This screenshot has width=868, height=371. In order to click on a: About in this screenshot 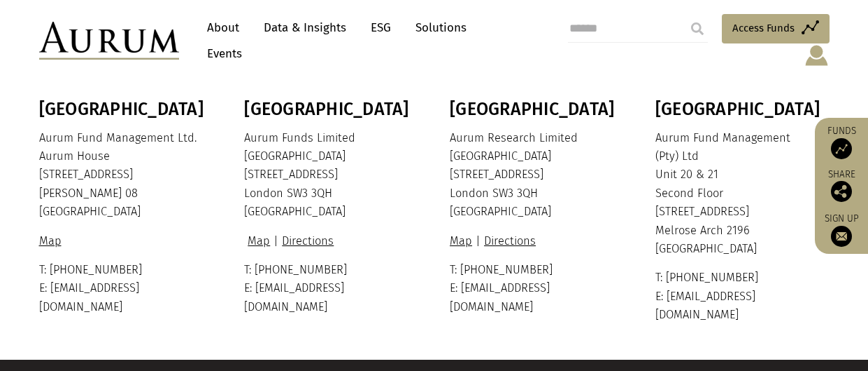, I will do `click(223, 27)`.